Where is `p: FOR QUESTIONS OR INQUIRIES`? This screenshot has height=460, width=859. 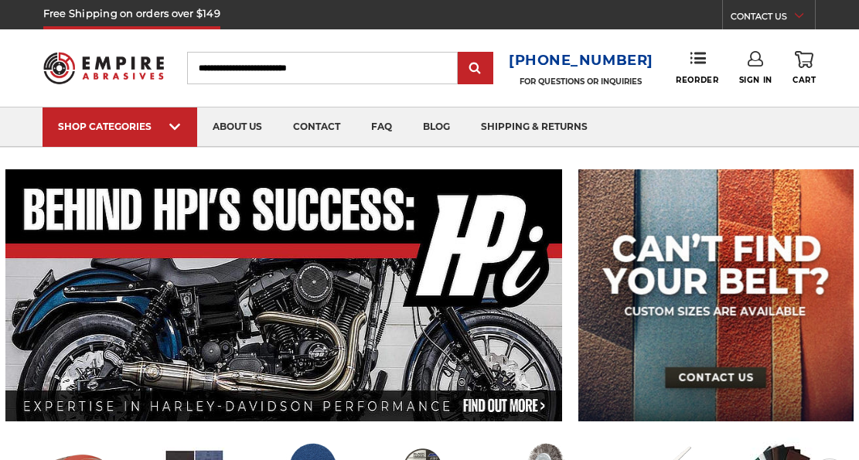
p: FOR QUESTIONS OR INQUIRIES is located at coordinates (580, 81).